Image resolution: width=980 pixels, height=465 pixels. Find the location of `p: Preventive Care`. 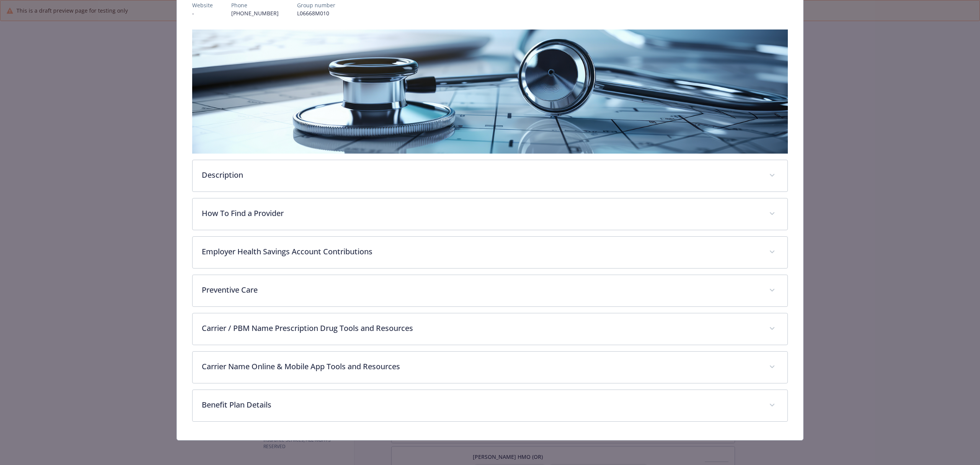

p: Preventive Care is located at coordinates (481, 290).